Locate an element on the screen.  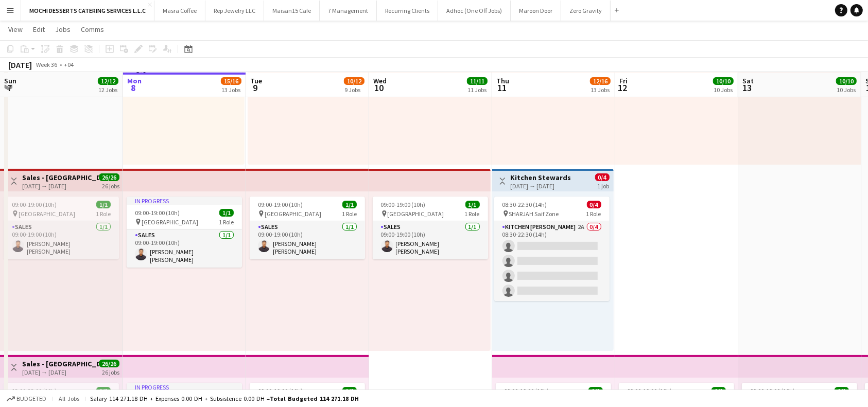
button: Budgeted is located at coordinates (26, 399).